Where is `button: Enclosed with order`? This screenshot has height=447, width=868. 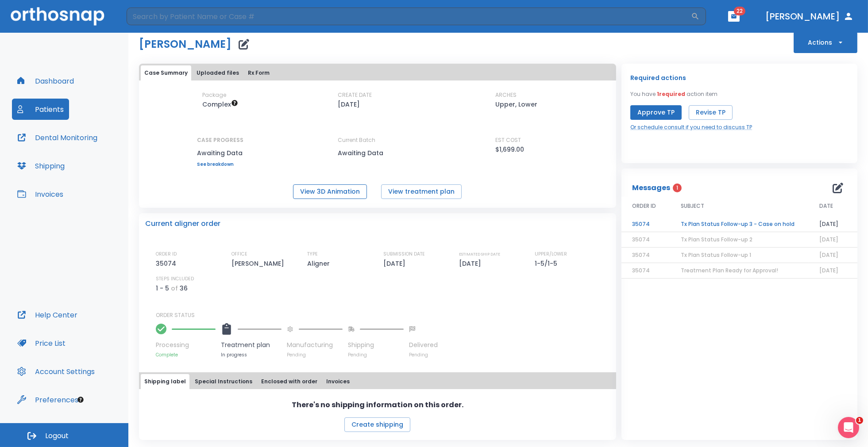
button: Enclosed with order is located at coordinates (289, 382).